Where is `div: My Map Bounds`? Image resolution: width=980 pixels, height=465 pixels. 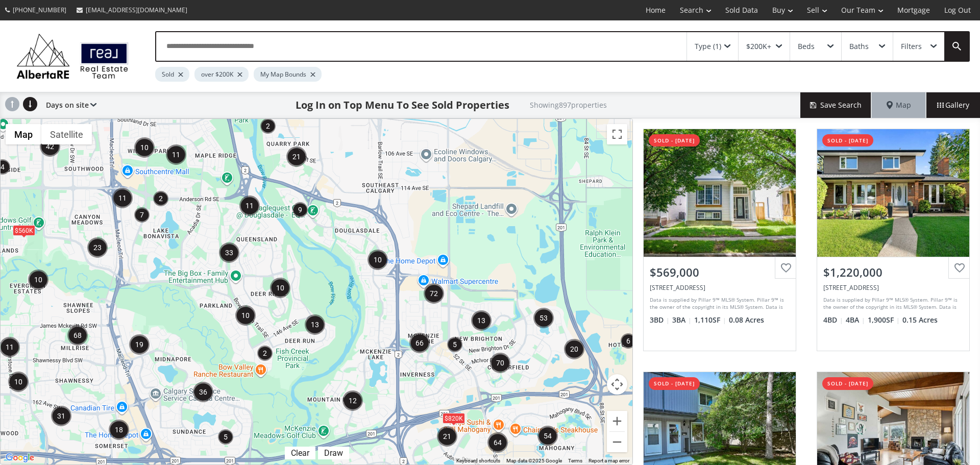
div: My Map Bounds is located at coordinates (287, 74).